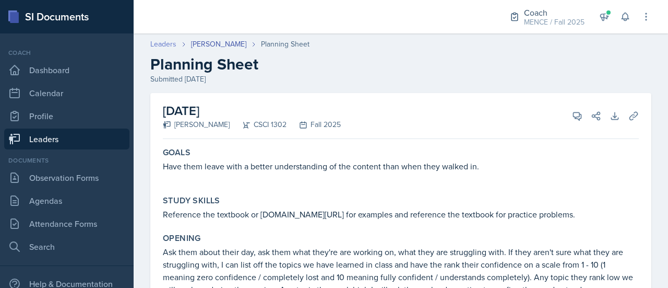  Describe the element at coordinates (67, 70) in the screenshot. I see `a: Dashboard` at that location.